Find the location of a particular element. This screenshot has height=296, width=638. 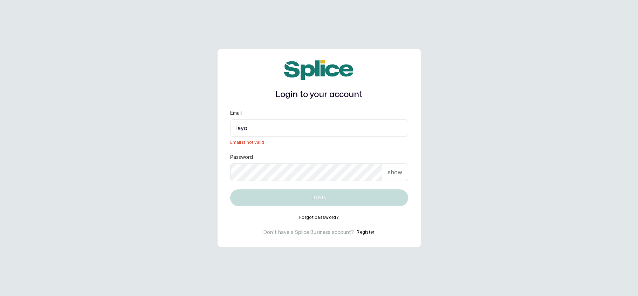

h1: Login to your account is located at coordinates (319, 95).